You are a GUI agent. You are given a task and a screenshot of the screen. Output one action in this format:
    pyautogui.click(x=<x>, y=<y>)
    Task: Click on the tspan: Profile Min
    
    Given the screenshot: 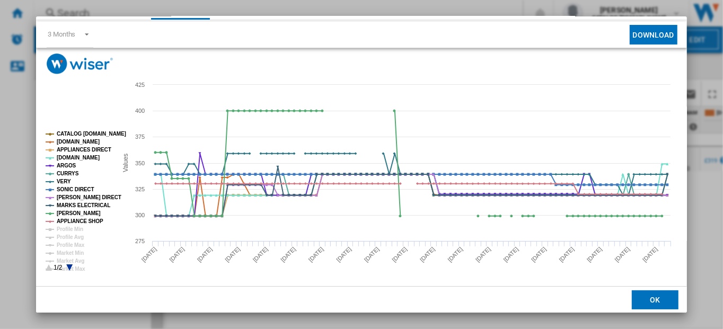 What is the action you would take?
    pyautogui.click(x=70, y=229)
    